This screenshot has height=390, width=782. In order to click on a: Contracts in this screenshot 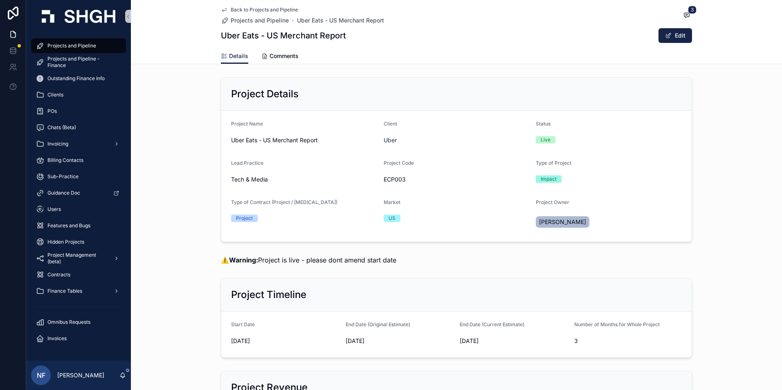, I will do `click(79, 275)`.